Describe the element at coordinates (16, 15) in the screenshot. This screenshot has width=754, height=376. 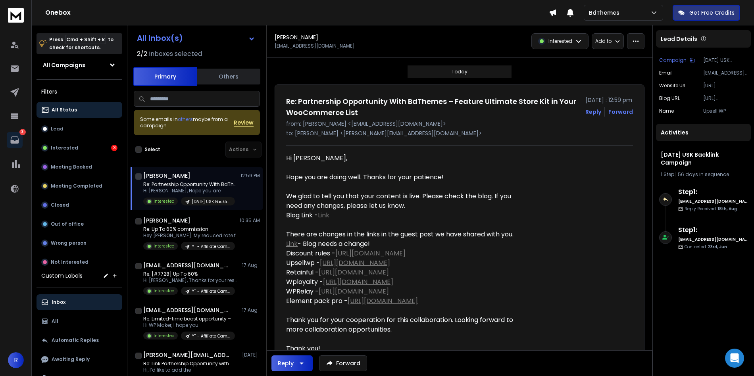
I see `img: logo` at that location.